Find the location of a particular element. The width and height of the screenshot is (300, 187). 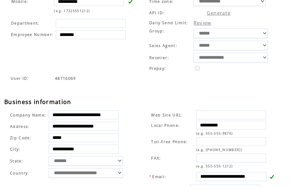

span: Group: is located at coordinates (157, 31).